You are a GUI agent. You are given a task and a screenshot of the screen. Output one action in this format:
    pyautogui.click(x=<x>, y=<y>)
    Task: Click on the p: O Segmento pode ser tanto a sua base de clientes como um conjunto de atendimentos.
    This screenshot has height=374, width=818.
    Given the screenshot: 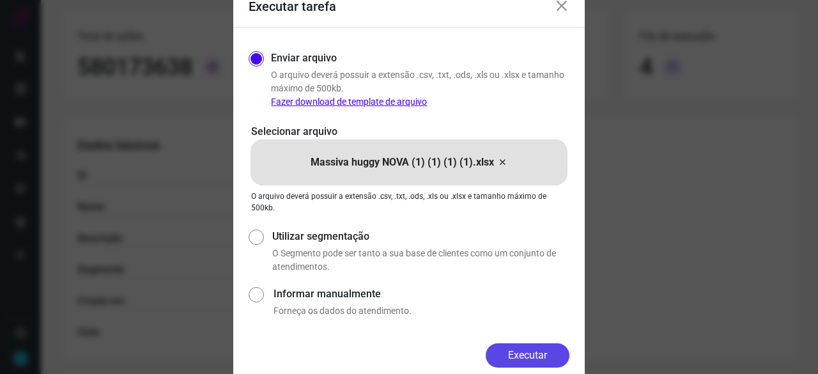 What is the action you would take?
    pyautogui.click(x=420, y=260)
    